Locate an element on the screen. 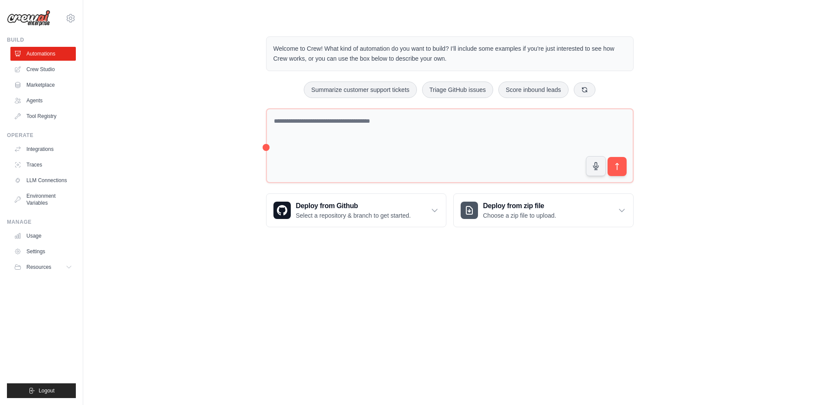  a: Agents is located at coordinates (43, 101).